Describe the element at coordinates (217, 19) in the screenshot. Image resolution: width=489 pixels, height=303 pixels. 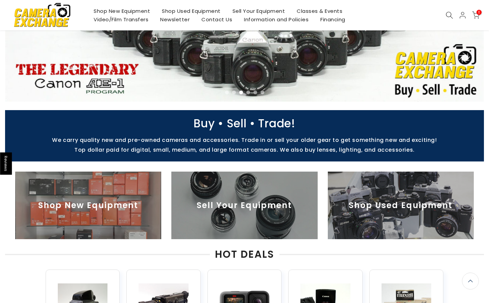
I see `a: Contact Us` at that location.